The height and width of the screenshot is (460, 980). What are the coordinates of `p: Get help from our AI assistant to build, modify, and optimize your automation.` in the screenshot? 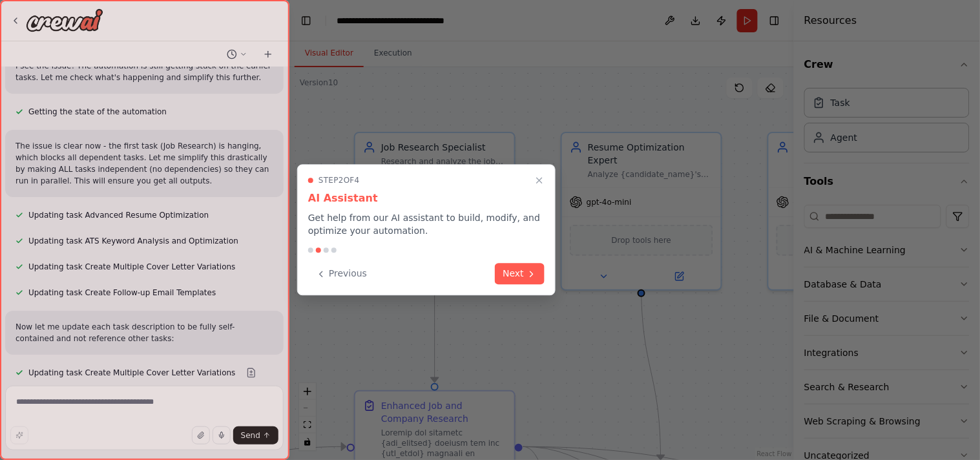 It's located at (426, 224).